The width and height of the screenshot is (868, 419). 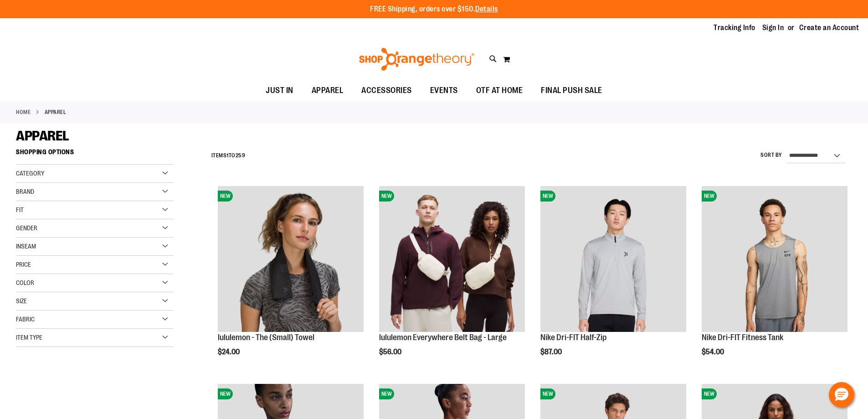 I want to click on span: Color, so click(x=25, y=283).